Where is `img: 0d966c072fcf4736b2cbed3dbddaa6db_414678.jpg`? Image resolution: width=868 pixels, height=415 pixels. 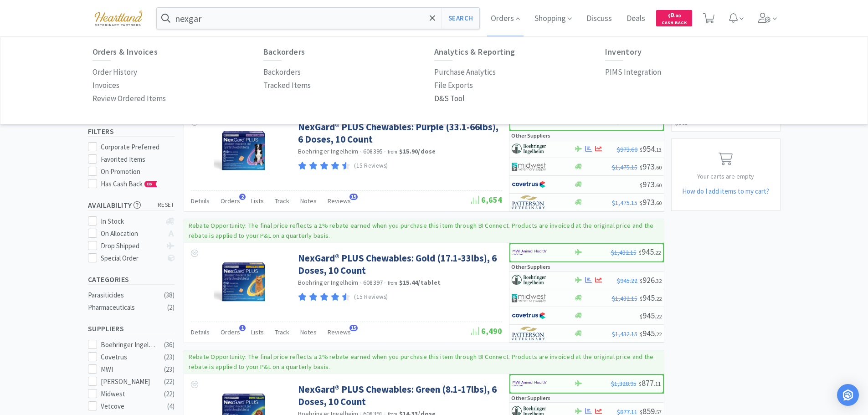 img: 0d966c072fcf4736b2cbed3dbddaa6db_414678.jpg is located at coordinates (243, 150).